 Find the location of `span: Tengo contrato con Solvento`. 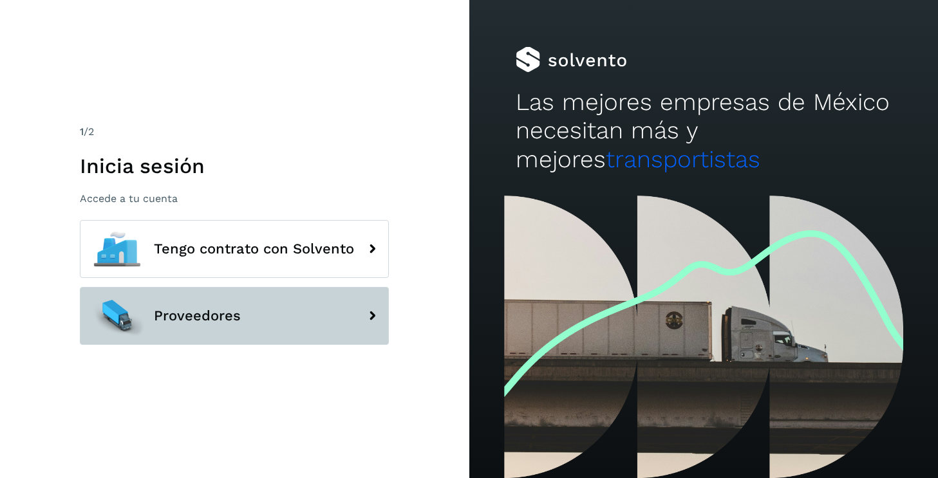

span: Tengo contrato con Solvento is located at coordinates (254, 249).